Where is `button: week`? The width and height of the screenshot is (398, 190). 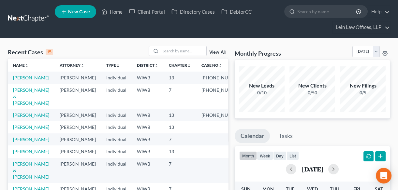 button: week is located at coordinates (265, 156).